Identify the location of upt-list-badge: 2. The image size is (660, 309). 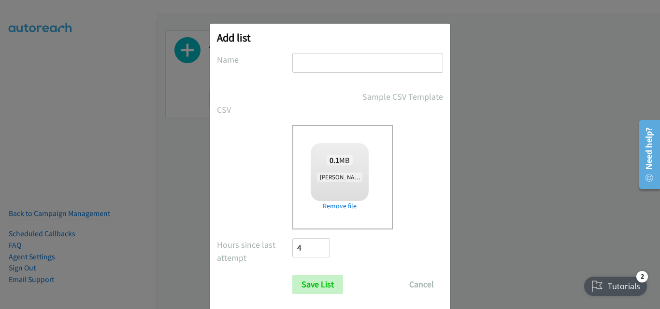
(64, 10).